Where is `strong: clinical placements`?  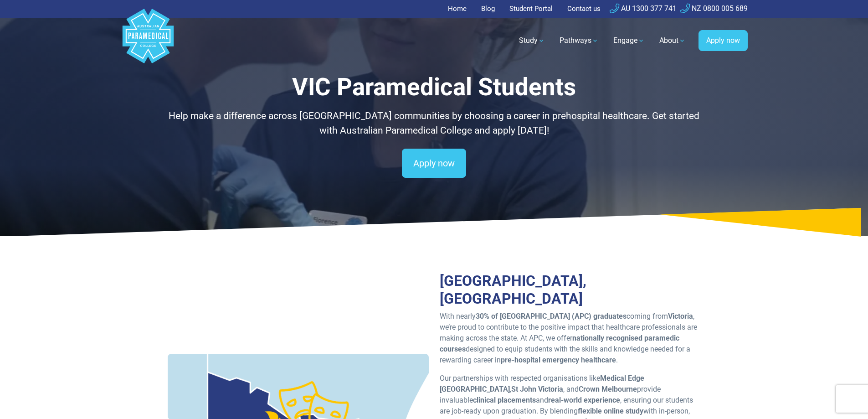
strong: clinical placements is located at coordinates (505, 400).